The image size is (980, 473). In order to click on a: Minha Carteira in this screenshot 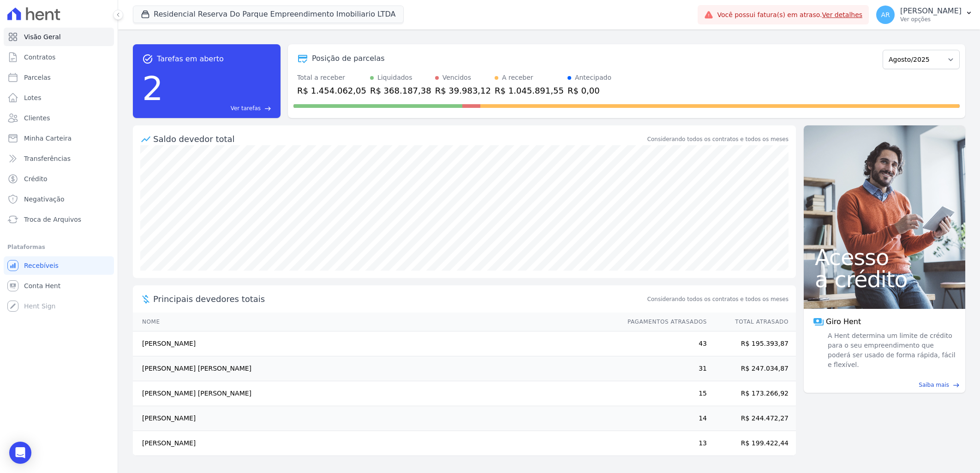, I will do `click(58, 138)`.